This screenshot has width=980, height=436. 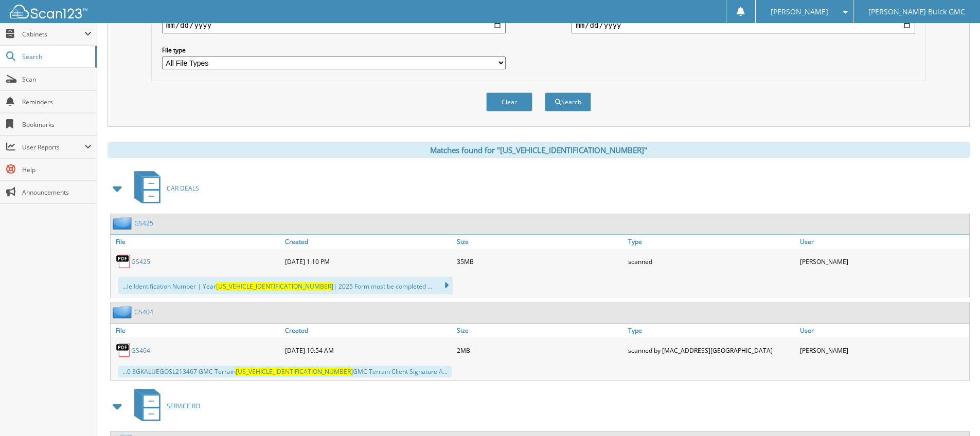 I want to click on div: scanned, so click(x=711, y=261).